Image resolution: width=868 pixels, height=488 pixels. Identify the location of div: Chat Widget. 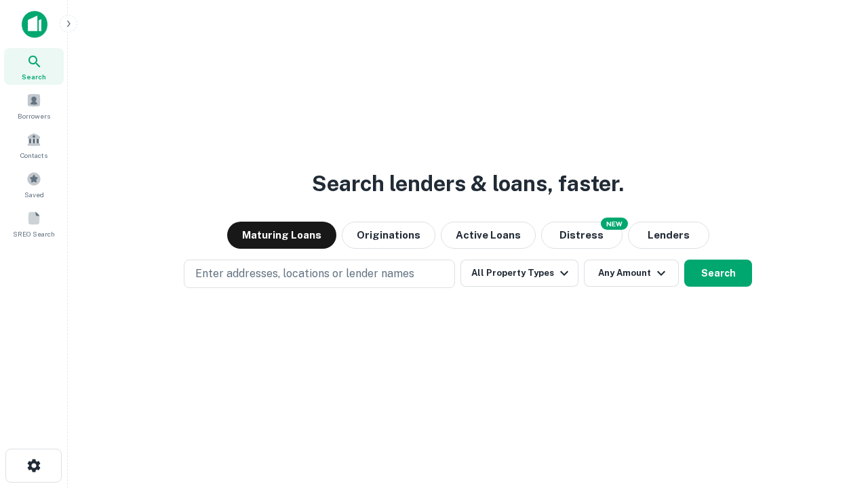
(834, 412).